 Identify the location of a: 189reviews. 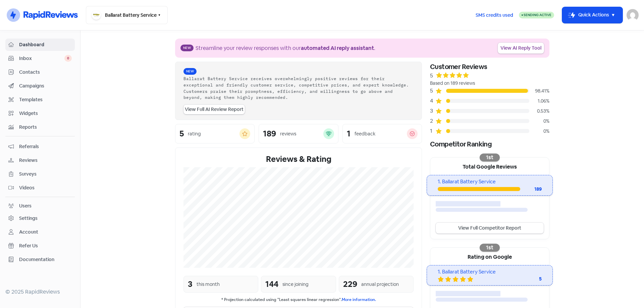
(298, 134).